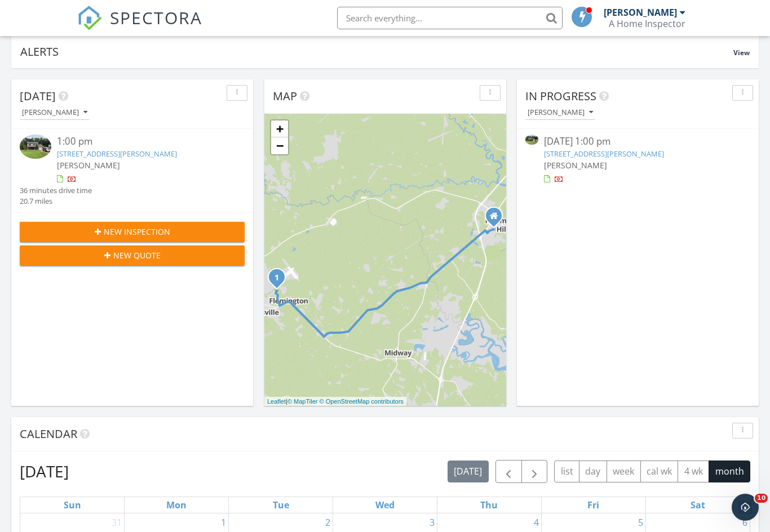  I want to click on span: New Quote, so click(137, 255).